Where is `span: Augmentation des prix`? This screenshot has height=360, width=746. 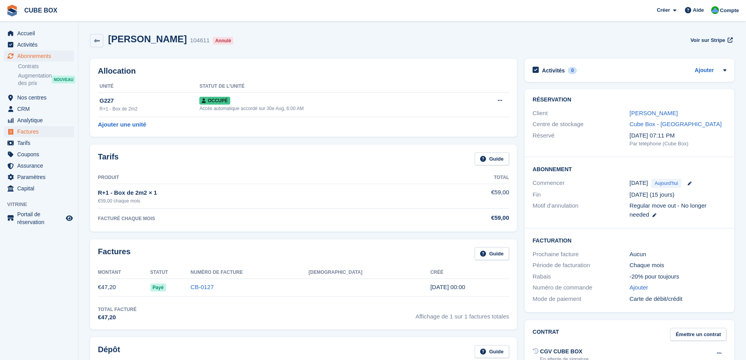 span: Augmentation des prix is located at coordinates (35, 80).